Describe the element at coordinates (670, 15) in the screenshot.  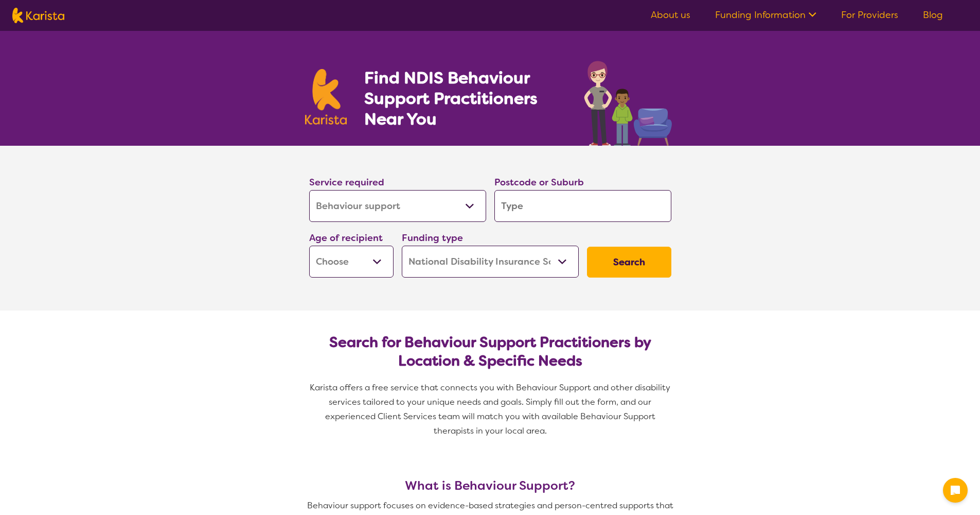
I see `a: About us` at that location.